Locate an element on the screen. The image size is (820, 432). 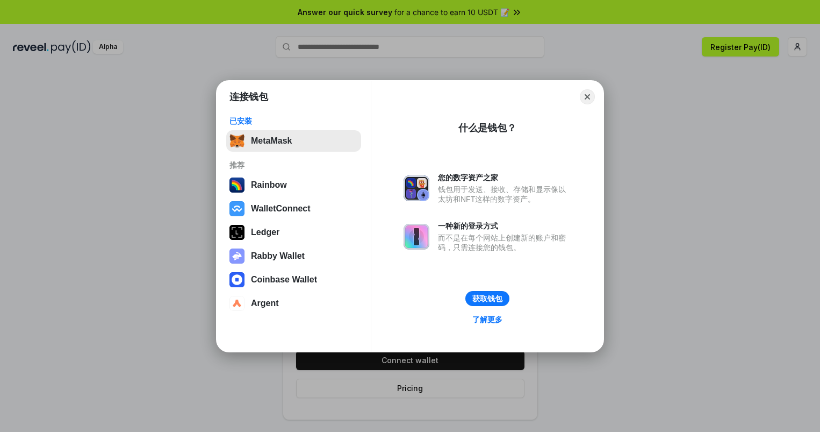
div: Ledger is located at coordinates (265, 232).